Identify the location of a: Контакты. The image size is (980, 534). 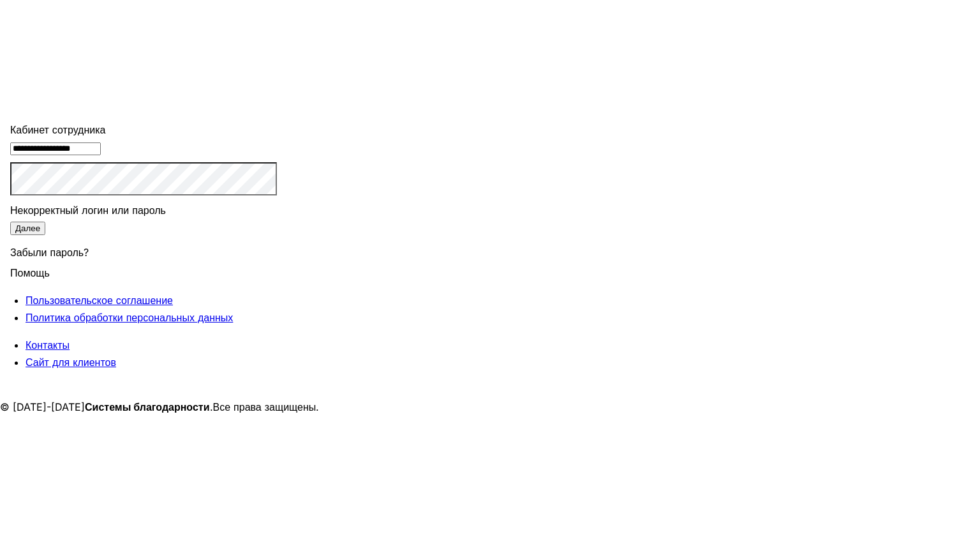
(47, 345).